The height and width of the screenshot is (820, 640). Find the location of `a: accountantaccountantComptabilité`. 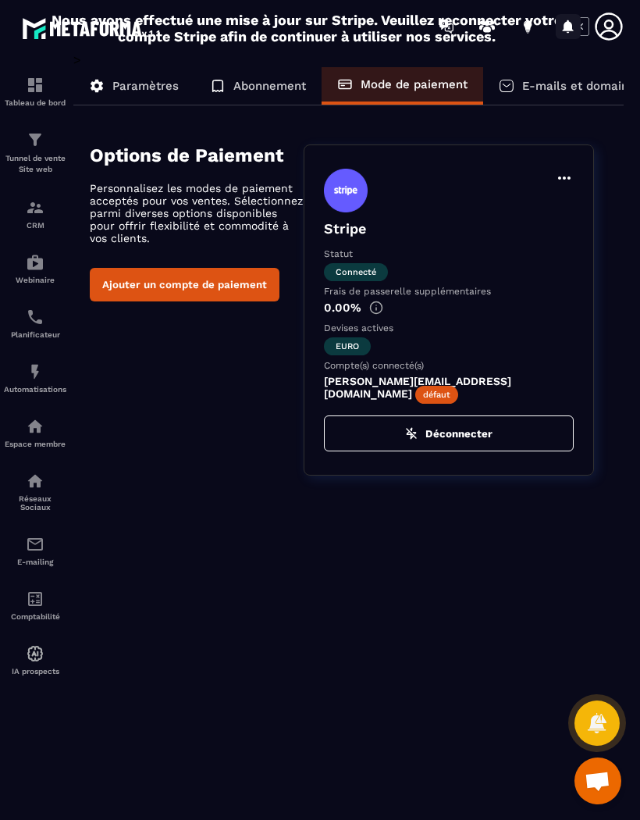

a: accountantaccountantComptabilité is located at coordinates (35, 605).